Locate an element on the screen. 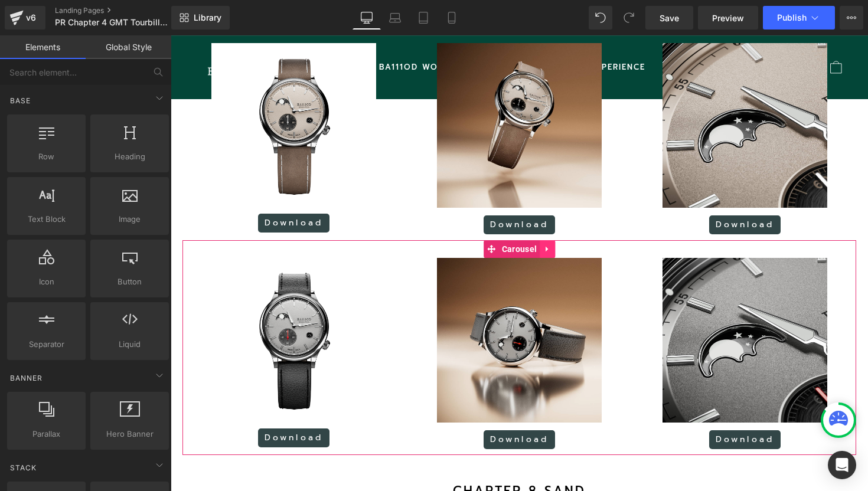 This screenshot has height=491, width=868. span: Hero Banner is located at coordinates (129, 434).